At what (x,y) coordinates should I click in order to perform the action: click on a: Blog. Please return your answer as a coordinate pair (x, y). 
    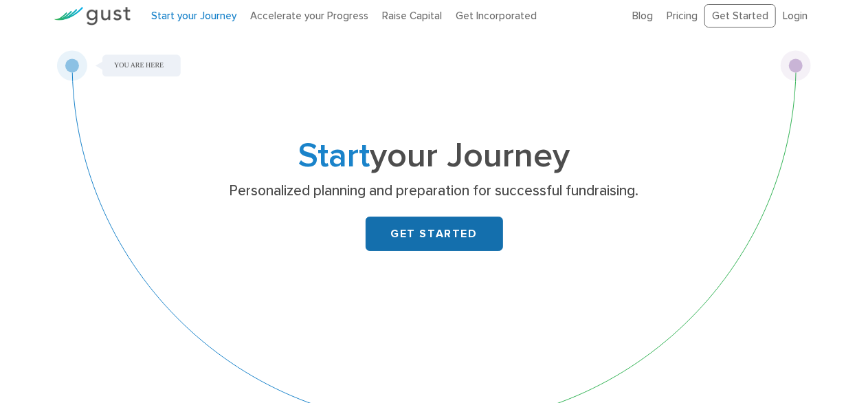
    Looking at the image, I should click on (642, 16).